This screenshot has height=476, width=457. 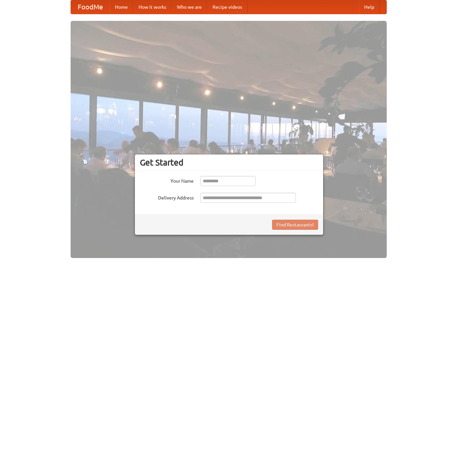 What do you see at coordinates (295, 224) in the screenshot?
I see `button: Find Restaurants!` at bounding box center [295, 224].